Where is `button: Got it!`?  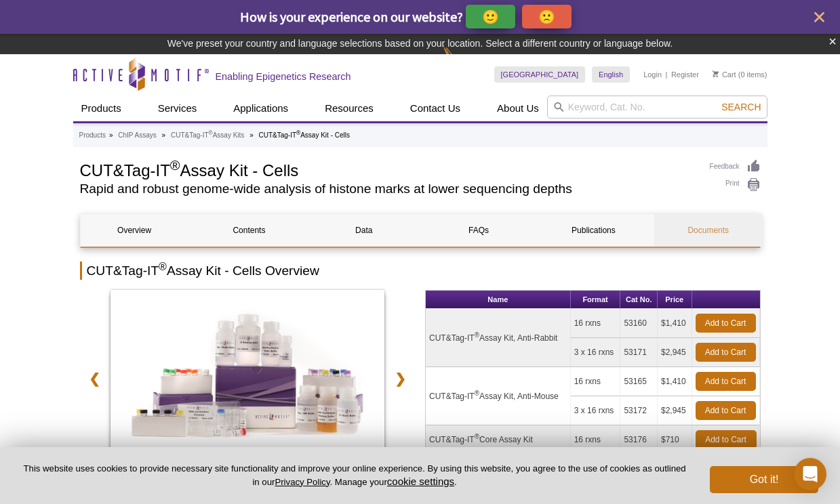 button: Got it! is located at coordinates (765, 480).